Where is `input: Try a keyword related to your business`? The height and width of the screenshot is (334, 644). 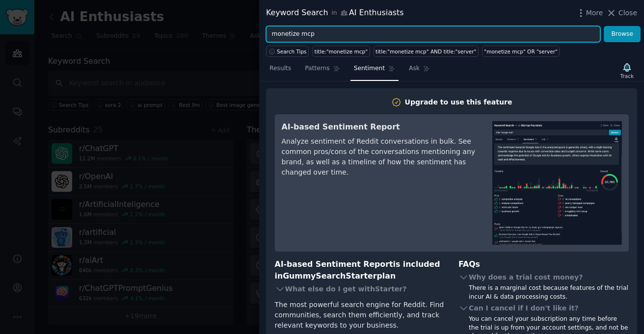 input: Try a keyword related to your business is located at coordinates (433, 34).